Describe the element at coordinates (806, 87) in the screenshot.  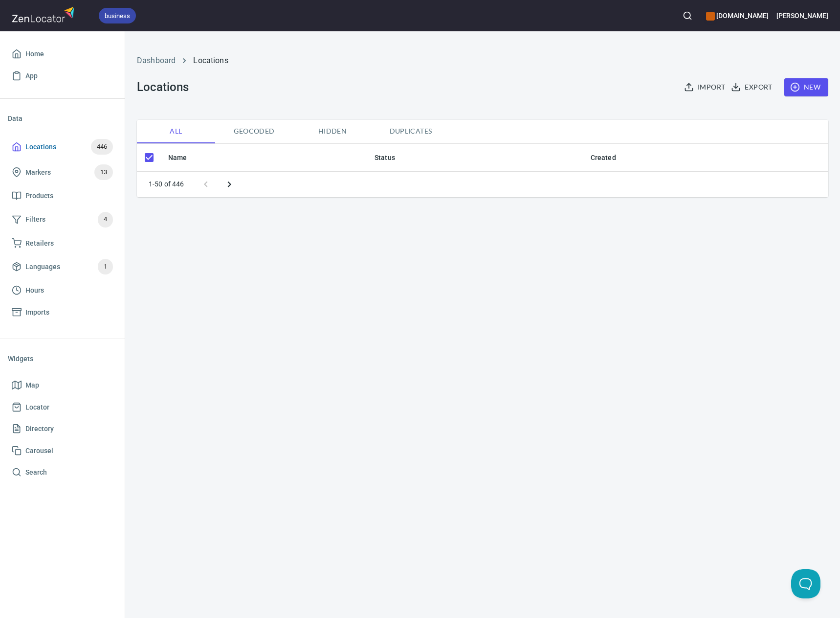
I see `button: New` at that location.